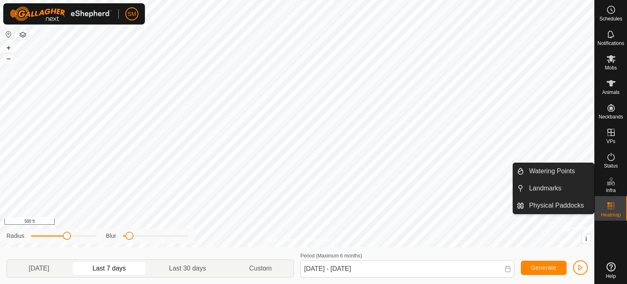 Image resolution: width=627 pixels, height=284 pixels. Describe the element at coordinates (611, 68) in the screenshot. I see `span: Mobs` at that location.